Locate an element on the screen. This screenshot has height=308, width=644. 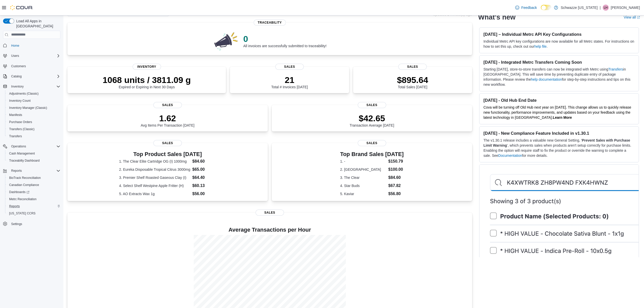
dt: 5. AO Extracts Wax 1g is located at coordinates (155, 194).